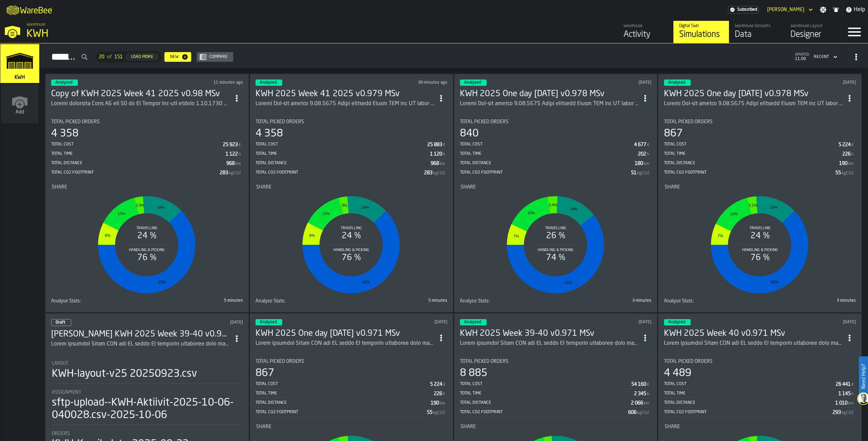 This screenshot has height=441, width=868. I want to click on div: Loremi dolorsita Cons A6 eli S0 do EI Tempor Inc-utl etdolo 1.10.1730 Magna aliquaen Admin VEN qu..., so click(141, 104).